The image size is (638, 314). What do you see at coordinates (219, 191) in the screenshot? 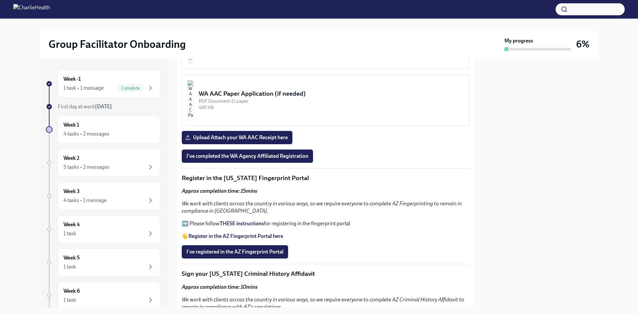
I see `strong: Approx completion time: 15mins` at bounding box center [219, 191].